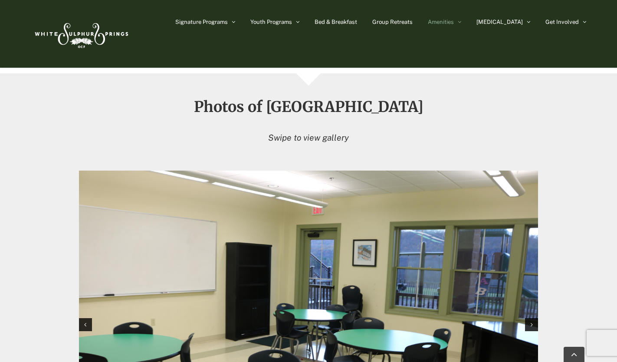 The image size is (617, 362). What do you see at coordinates (86, 325) in the screenshot?
I see `div: Previous slide` at bounding box center [86, 325].